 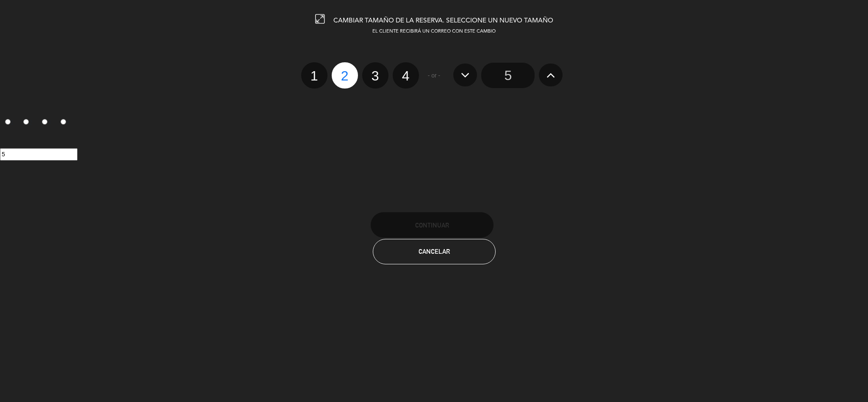 I want to click on button: Continuar, so click(x=432, y=225).